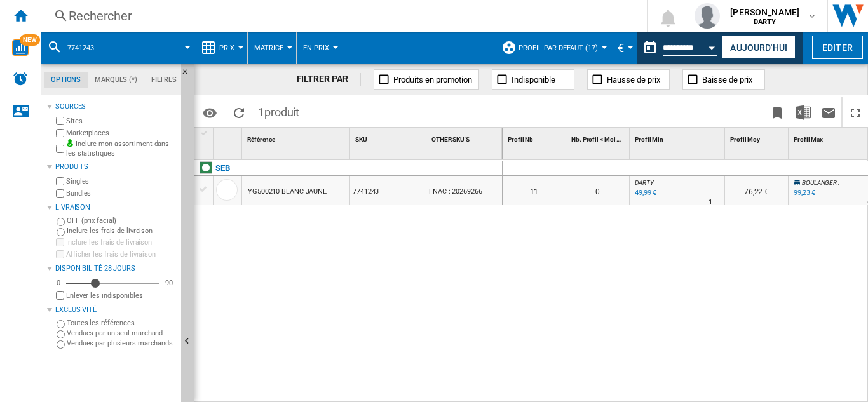 The width and height of the screenshot is (868, 402). I want to click on button: Matrice, so click(272, 48).